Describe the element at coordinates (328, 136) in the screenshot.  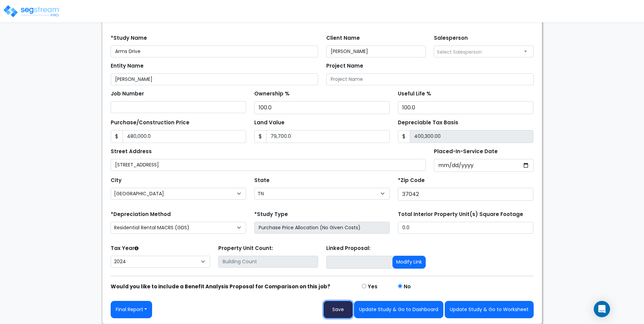
I see `input: Land Value` at that location.